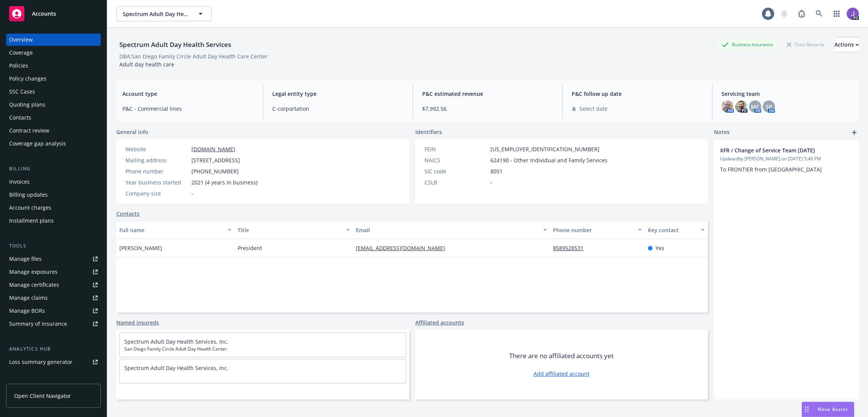 This screenshot has width=868, height=417. Describe the element at coordinates (593, 108) in the screenshot. I see `span: Select date` at that location.